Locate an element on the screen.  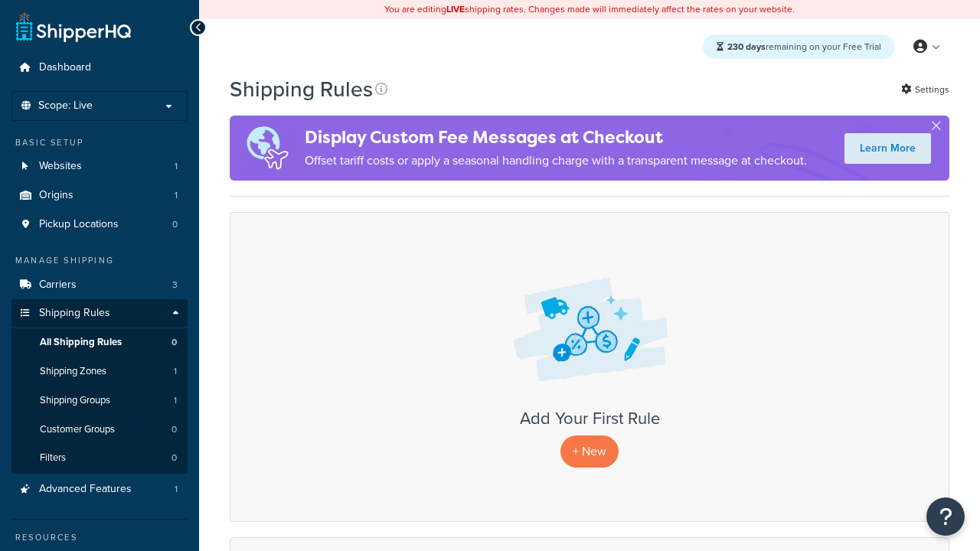
button: Open Resource Center is located at coordinates (945, 517).